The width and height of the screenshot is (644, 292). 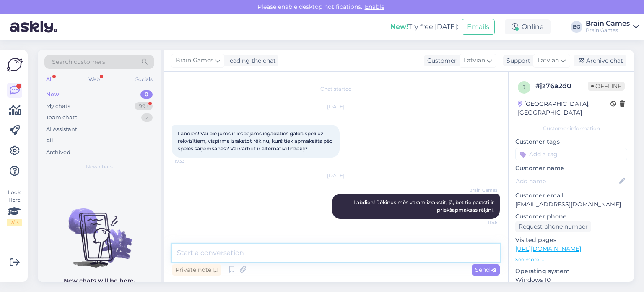 What do you see at coordinates (566, 181) in the screenshot?
I see `input: Add name` at bounding box center [566, 181].